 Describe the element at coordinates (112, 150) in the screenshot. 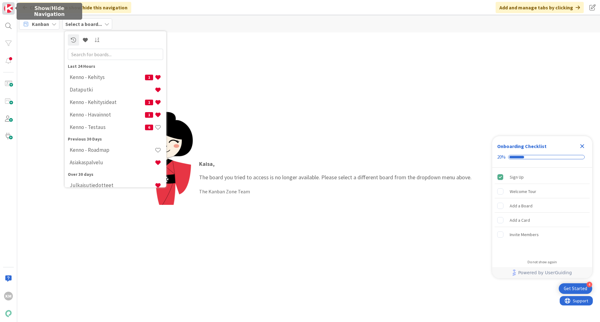

I see `h4: Kenno - Roadmap` at that location.